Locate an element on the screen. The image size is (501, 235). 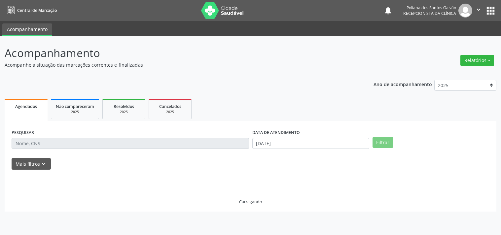
p: Acompanhe a situação das marcações correntes e finalizadas is located at coordinates (177, 65).